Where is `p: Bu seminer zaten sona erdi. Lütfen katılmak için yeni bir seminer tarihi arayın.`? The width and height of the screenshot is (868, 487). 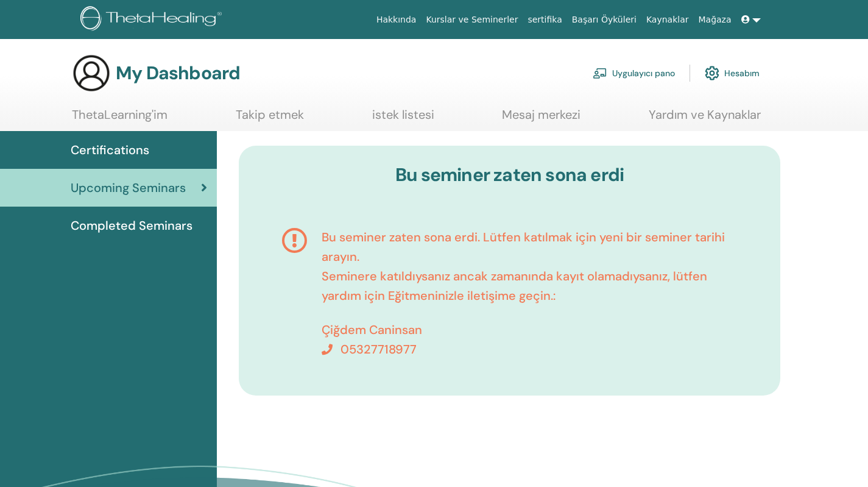 p: Bu seminer zaten sona erdi. Lütfen katılmak için yeni bir seminer tarihi arayın. is located at coordinates (529, 247).